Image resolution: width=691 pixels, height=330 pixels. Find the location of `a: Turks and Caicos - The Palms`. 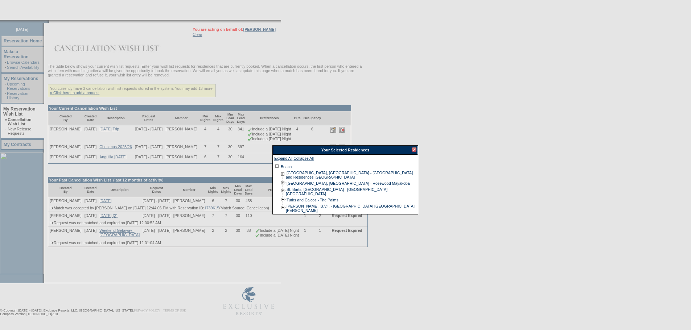

a: Turks and Caicos - The Palms is located at coordinates (312, 200).